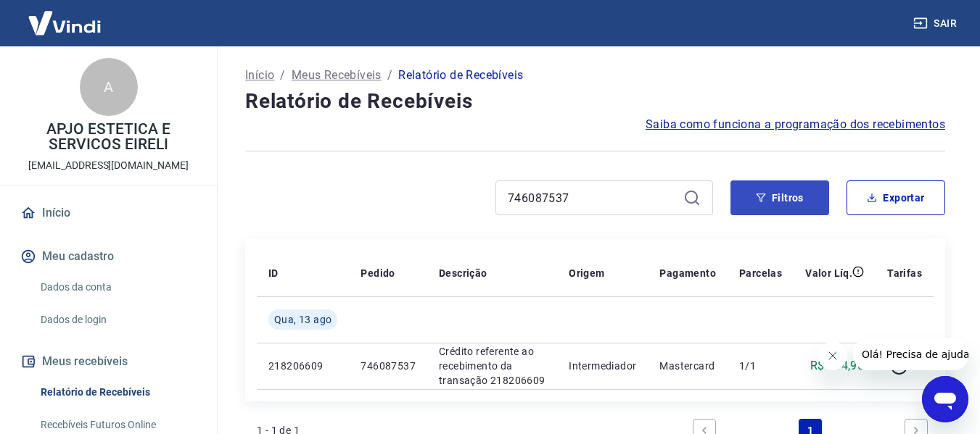 This screenshot has height=434, width=980. I want to click on p: ID, so click(274, 274).